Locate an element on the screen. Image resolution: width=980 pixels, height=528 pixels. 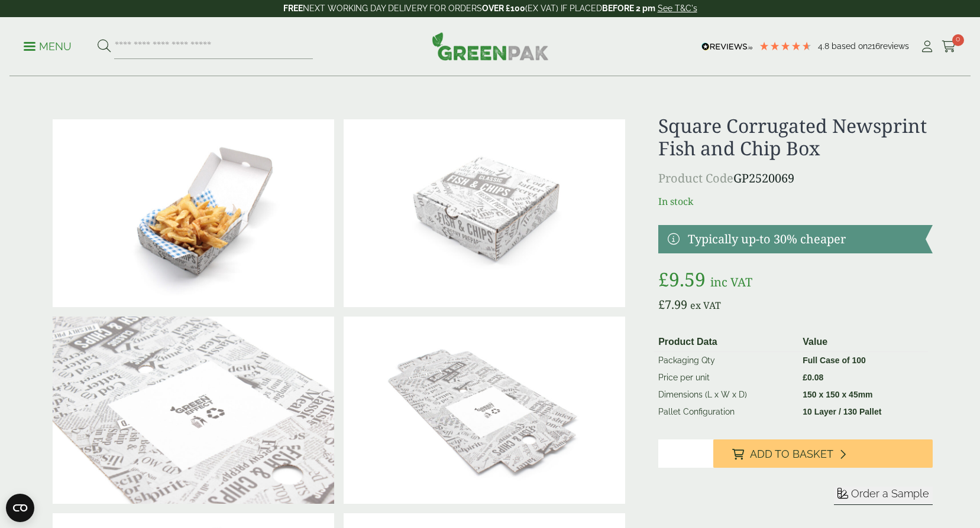
button: Add to Basket is located at coordinates (823, 454).